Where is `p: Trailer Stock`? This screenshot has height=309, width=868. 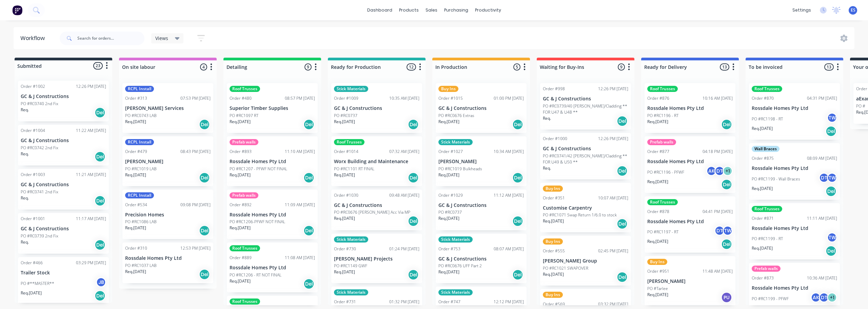
p: Trailer Stock is located at coordinates (64, 273).